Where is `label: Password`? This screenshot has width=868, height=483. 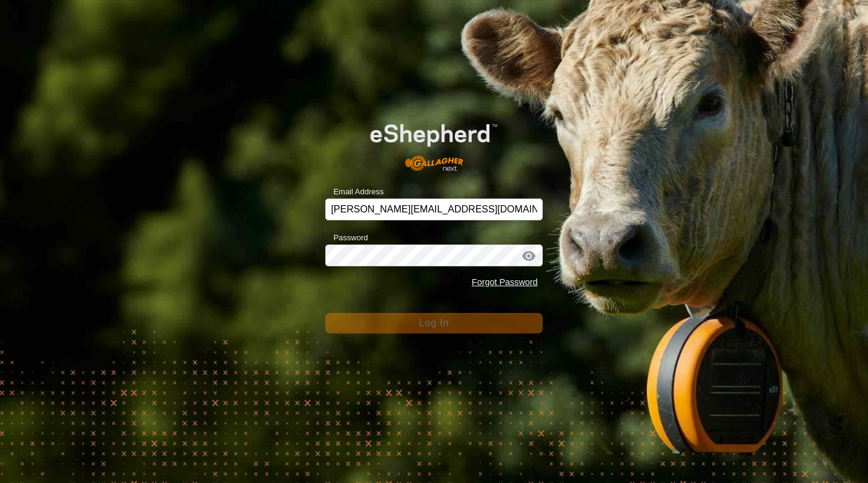 label: Password is located at coordinates (346, 238).